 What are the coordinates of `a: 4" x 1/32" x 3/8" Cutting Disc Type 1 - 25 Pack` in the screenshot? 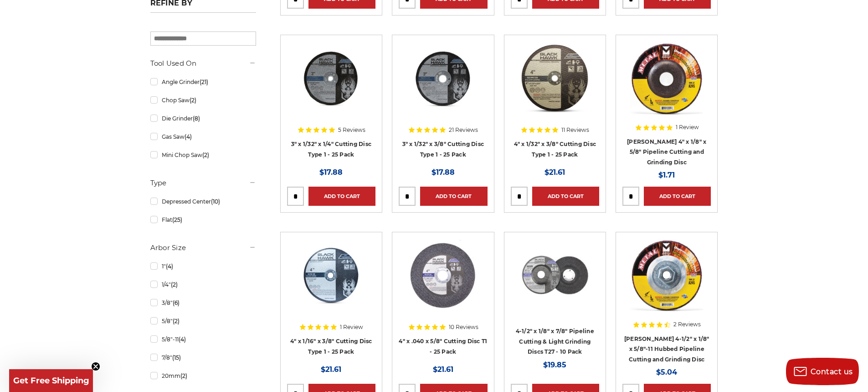 It's located at (555, 149).